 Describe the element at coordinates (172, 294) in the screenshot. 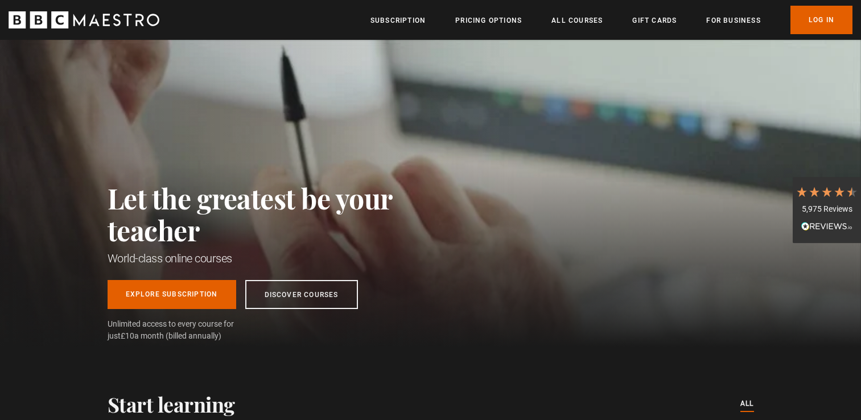

I see `a: Explore Subscription` at that location.